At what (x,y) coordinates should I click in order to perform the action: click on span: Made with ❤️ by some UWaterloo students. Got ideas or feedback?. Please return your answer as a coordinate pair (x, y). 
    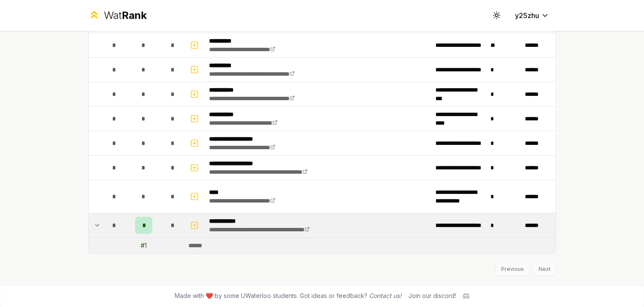
    Looking at the image, I should click on (288, 296).